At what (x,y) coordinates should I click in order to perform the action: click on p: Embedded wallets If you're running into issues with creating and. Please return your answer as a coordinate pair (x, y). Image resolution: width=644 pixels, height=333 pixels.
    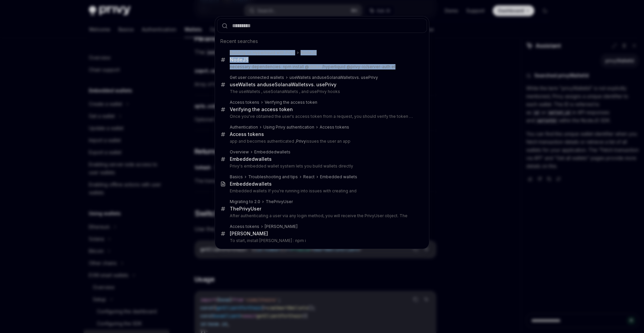
    Looking at the image, I should click on (321, 191).